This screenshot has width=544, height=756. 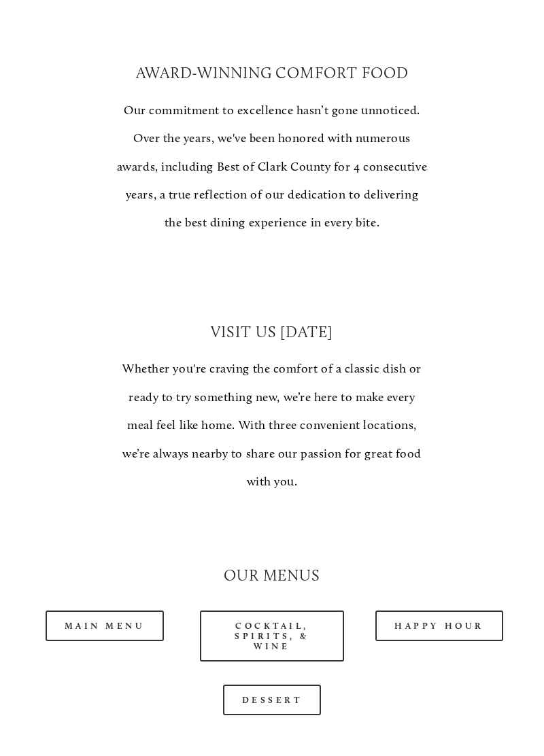 I want to click on p: Whether you're craving the comfort of a classic dish or ready to try something new, we’re here to..., so click(x=272, y=425).